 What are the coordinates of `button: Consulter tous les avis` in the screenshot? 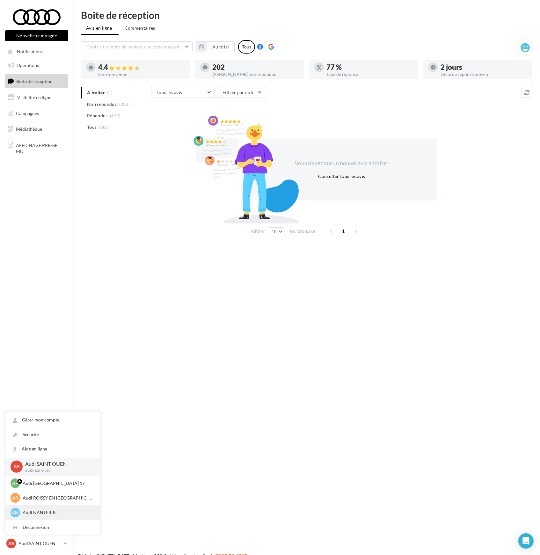 It's located at (341, 176).